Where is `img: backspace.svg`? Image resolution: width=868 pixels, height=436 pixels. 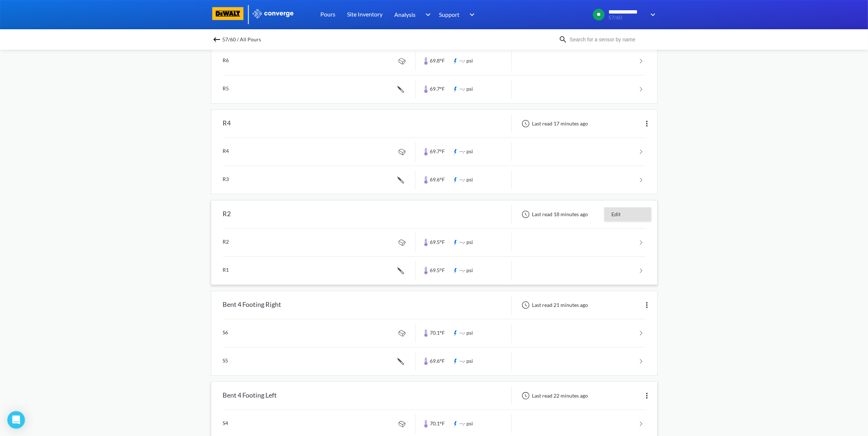 img: backspace.svg is located at coordinates (216, 39).